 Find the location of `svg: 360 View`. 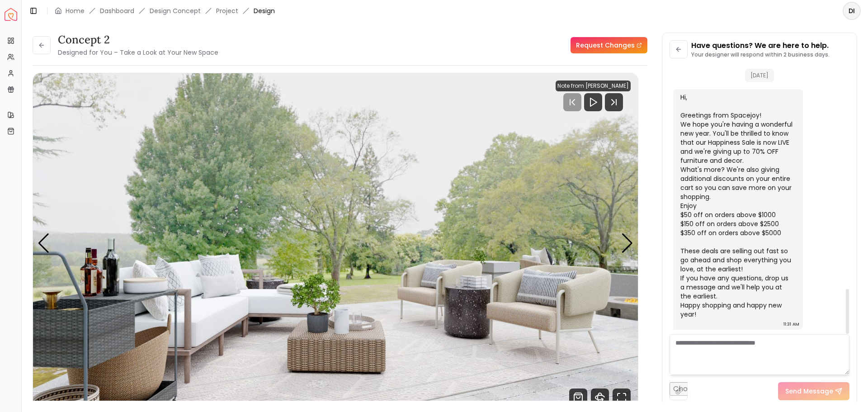

svg: 360 View is located at coordinates (600, 397).